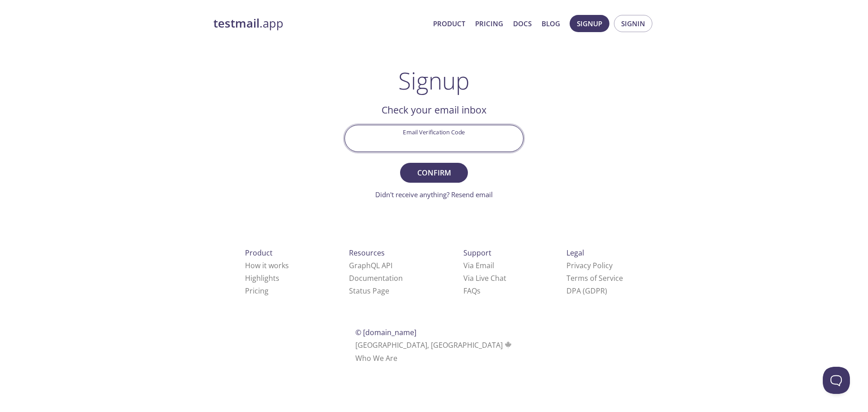 The width and height of the screenshot is (868, 412). I want to click on span: Confirm, so click(434, 173).